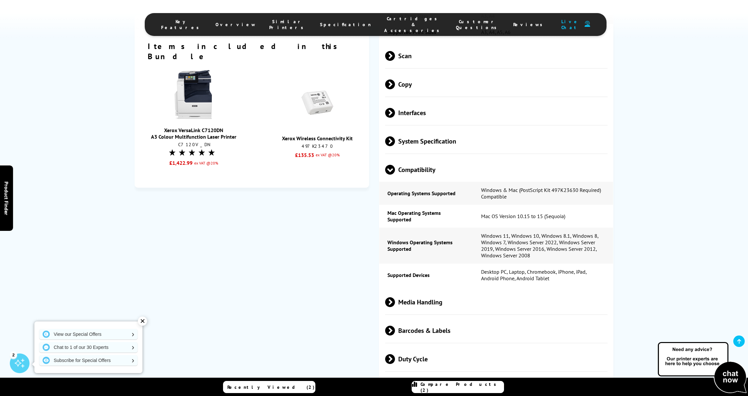 The height and width of the screenshot is (396, 748). Describe the element at coordinates (252, 51) in the screenshot. I see `h2: Items included in this Bundle` at that location.